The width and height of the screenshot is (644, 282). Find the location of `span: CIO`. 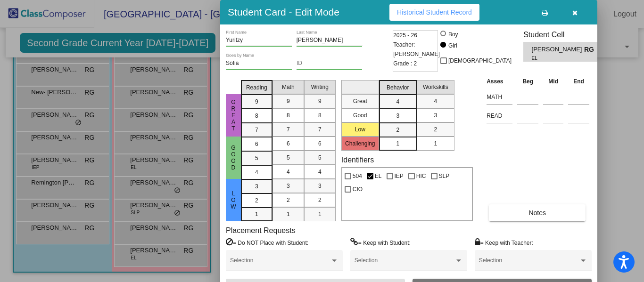

span: CIO is located at coordinates (358, 190).